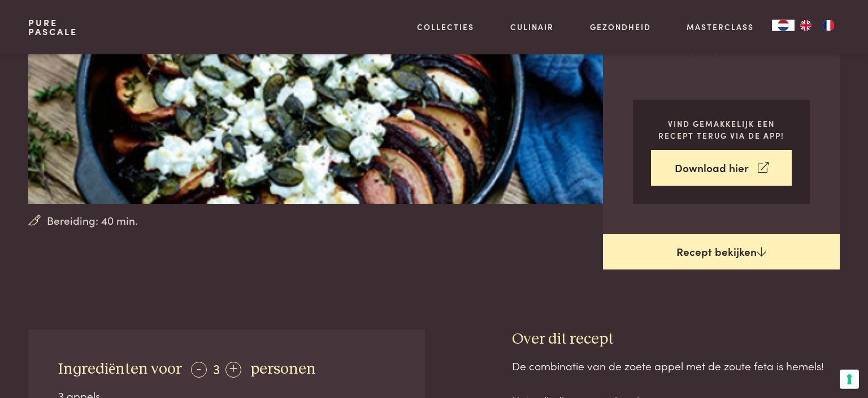  Describe the element at coordinates (92, 220) in the screenshot. I see `span: Bereiding: 40 min.` at that location.